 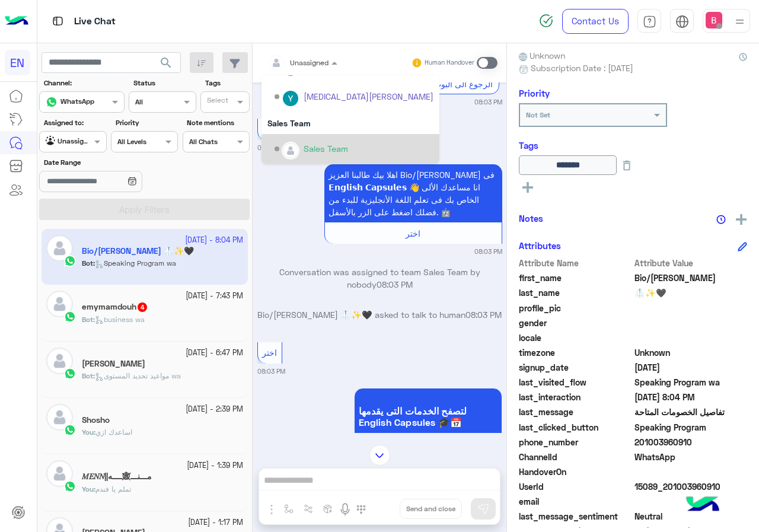 What do you see at coordinates (739, 21) in the screenshot?
I see `img: profile` at bounding box center [739, 21].